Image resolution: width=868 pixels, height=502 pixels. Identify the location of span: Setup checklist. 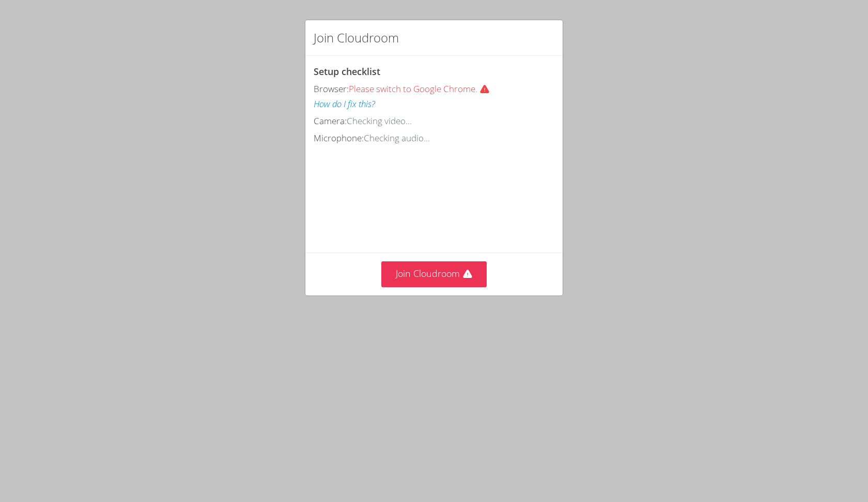
(346, 71).